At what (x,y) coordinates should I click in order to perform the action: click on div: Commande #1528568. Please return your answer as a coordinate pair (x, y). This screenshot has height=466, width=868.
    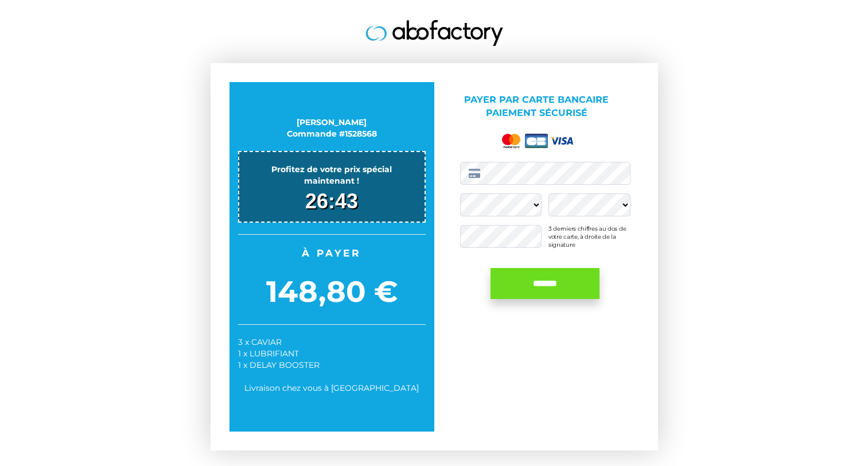
    Looking at the image, I should click on (331, 134).